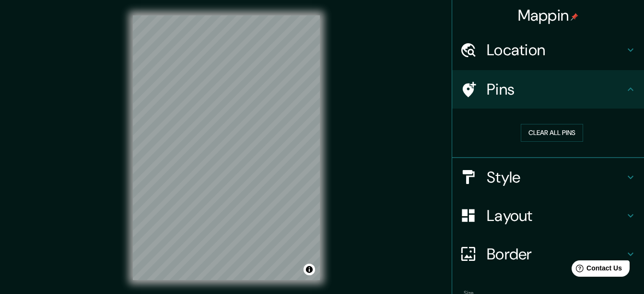  Describe the element at coordinates (46, 12) in the screenshot. I see `span: Contact Us` at that location.